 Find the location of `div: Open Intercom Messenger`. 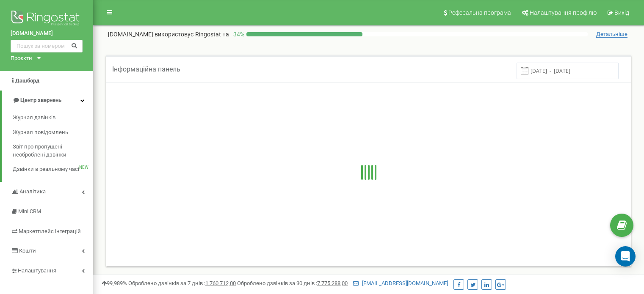

div: Open Intercom Messenger is located at coordinates (625, 256).